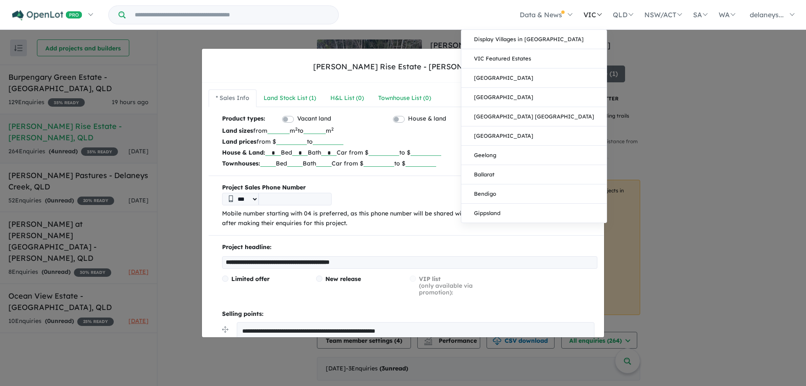  Describe the element at coordinates (243, 152) in the screenshot. I see `b: House & Land:` at that location.